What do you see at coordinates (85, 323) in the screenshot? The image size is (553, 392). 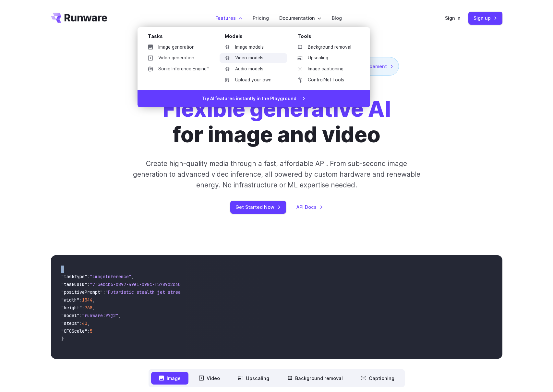 I see `span: 40` at bounding box center [85, 323].